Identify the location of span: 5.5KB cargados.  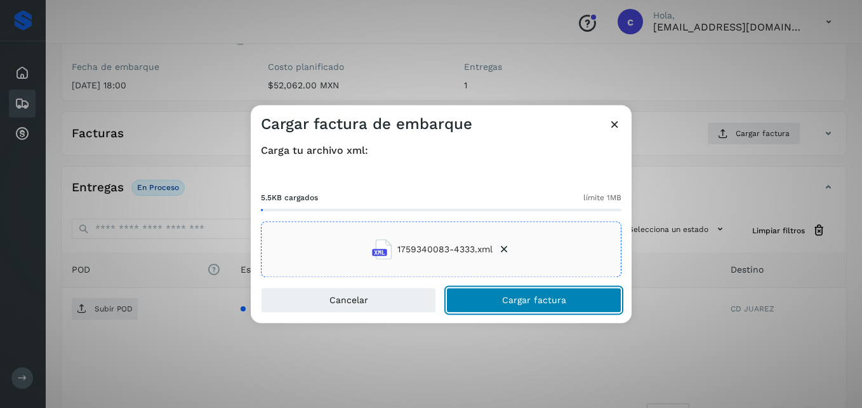
(289, 198).